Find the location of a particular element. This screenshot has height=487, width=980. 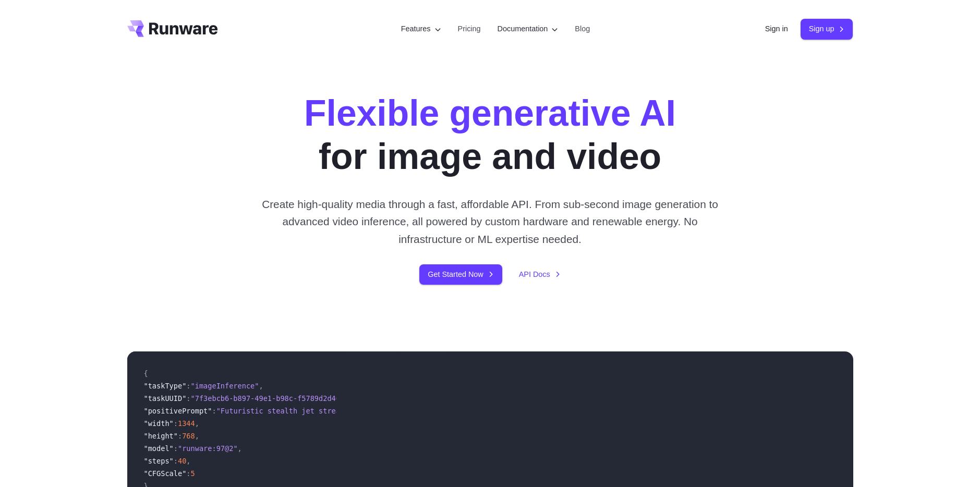

span: 40 is located at coordinates (182, 461).